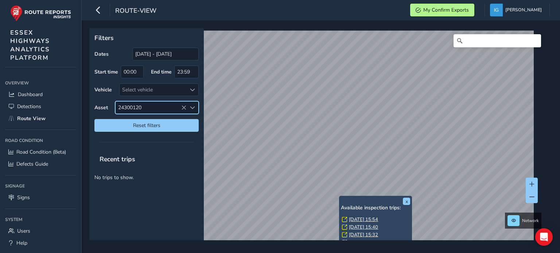 The width and height of the screenshot is (560, 253). I want to click on span: route-view, so click(136, 11).